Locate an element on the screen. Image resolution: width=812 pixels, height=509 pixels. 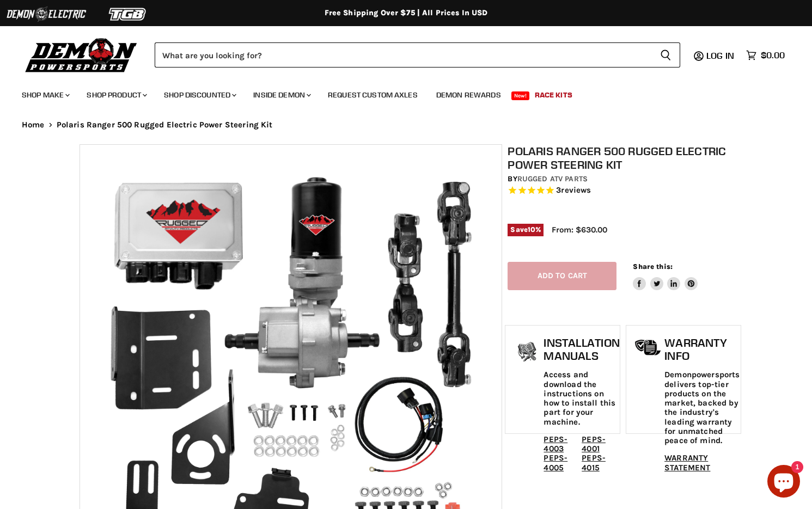
button: Search is located at coordinates (665, 55).